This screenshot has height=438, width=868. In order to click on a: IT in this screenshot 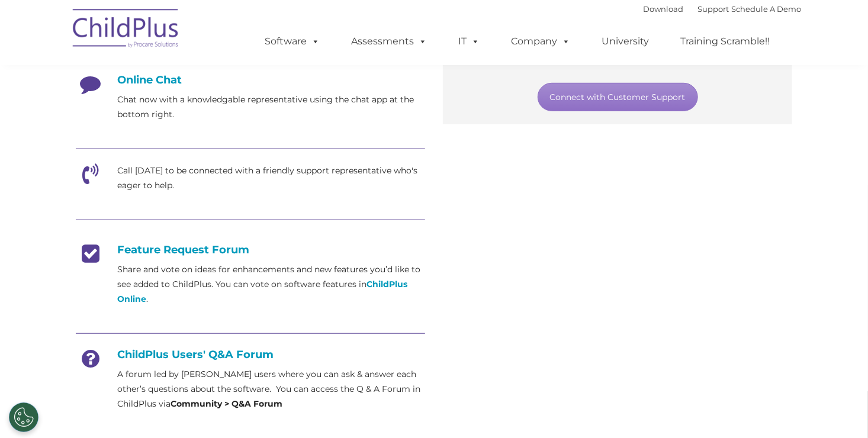, I will do `click(469, 42)`.